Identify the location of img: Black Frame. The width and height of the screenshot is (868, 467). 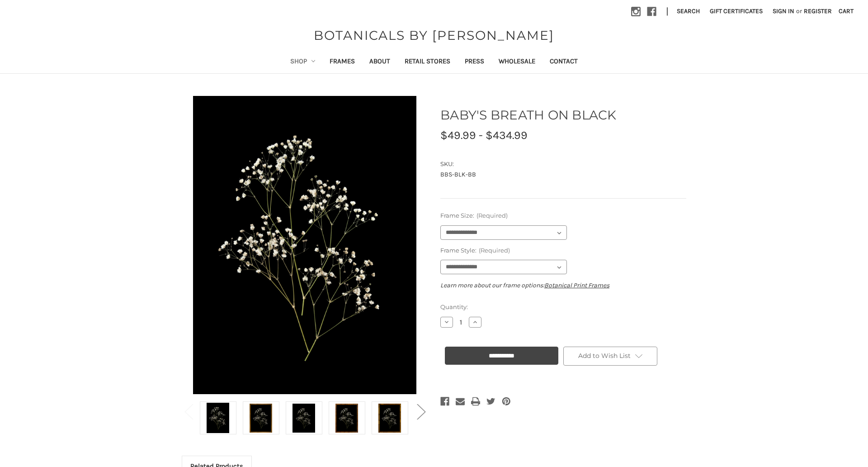
(304, 417).